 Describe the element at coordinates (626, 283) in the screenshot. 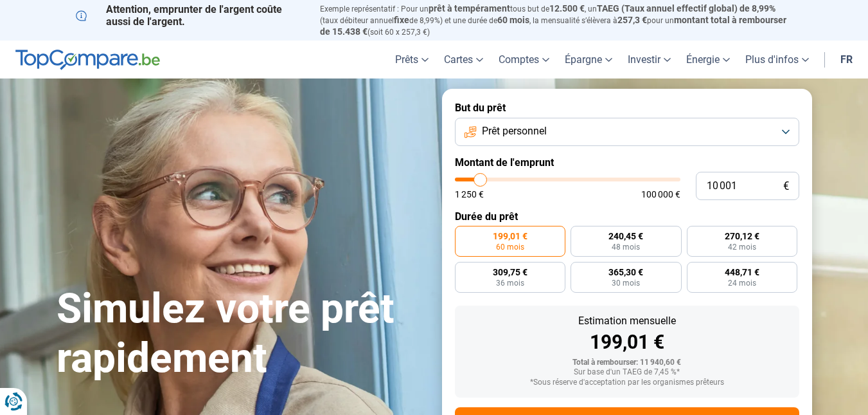

I see `span: 30 mois` at that location.